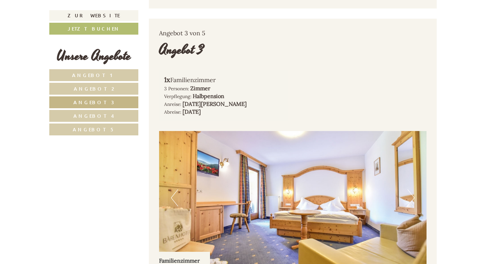 The width and height of the screenshot is (486, 264). Describe the element at coordinates (94, 116) in the screenshot. I see `span: Angebot 4` at that location.